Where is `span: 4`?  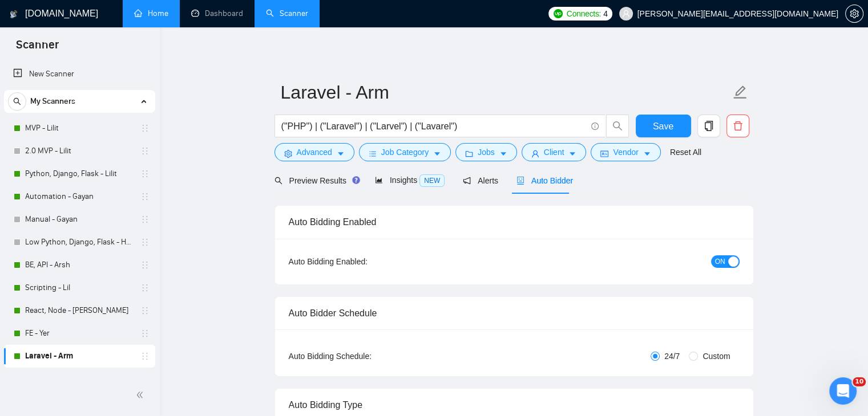
span: 4 is located at coordinates (606, 14).